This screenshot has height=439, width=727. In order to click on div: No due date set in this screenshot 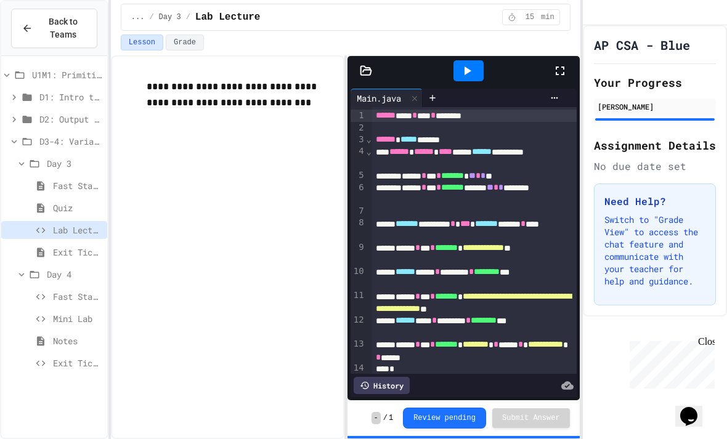, I will do `click(655, 166)`.